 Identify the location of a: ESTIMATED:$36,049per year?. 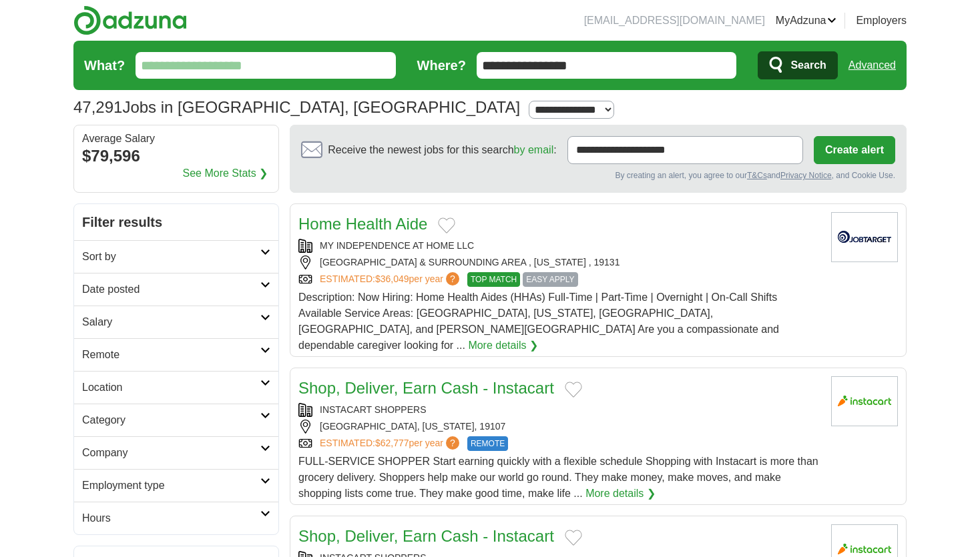
(390, 280).